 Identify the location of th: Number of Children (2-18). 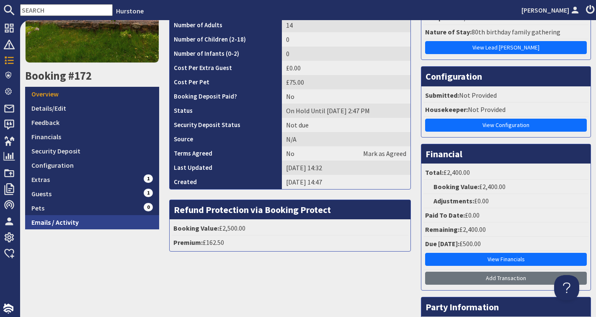
(226, 39).